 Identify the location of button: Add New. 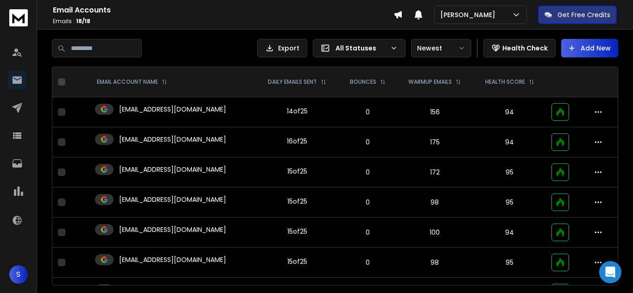
(589, 48).